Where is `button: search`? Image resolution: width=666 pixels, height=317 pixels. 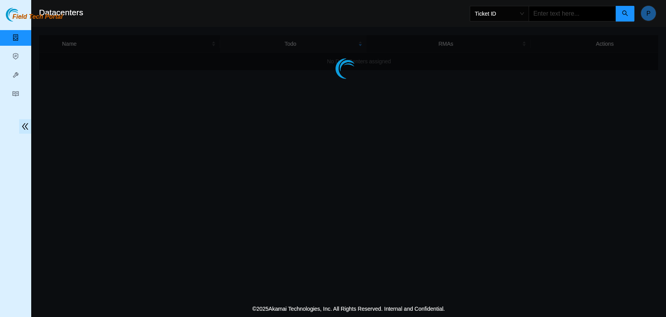 button: search is located at coordinates (625, 14).